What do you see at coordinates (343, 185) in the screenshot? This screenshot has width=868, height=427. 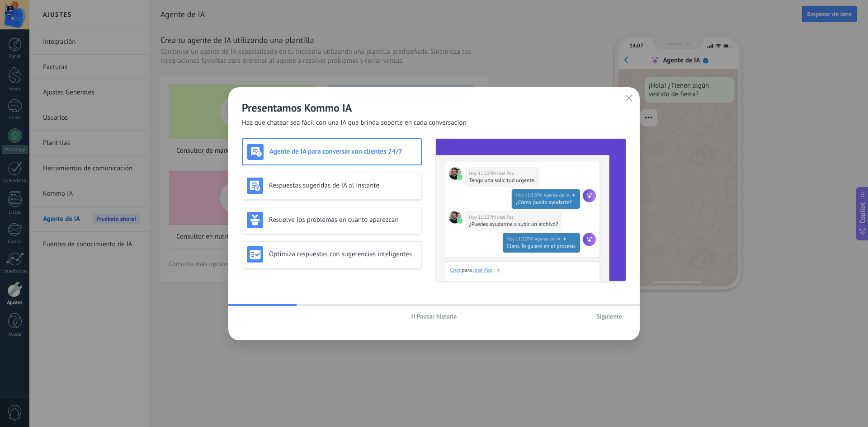 I see `h3: Respuestas sugeridas de IA al instante` at bounding box center [343, 185].